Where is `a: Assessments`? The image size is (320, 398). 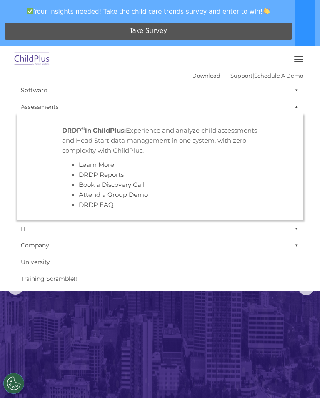
a: Assessments is located at coordinates (160, 107).